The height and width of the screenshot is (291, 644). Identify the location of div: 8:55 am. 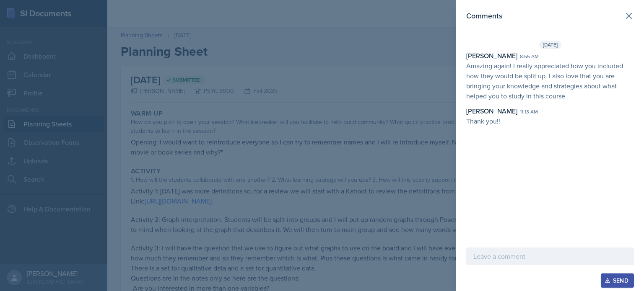
(529, 56).